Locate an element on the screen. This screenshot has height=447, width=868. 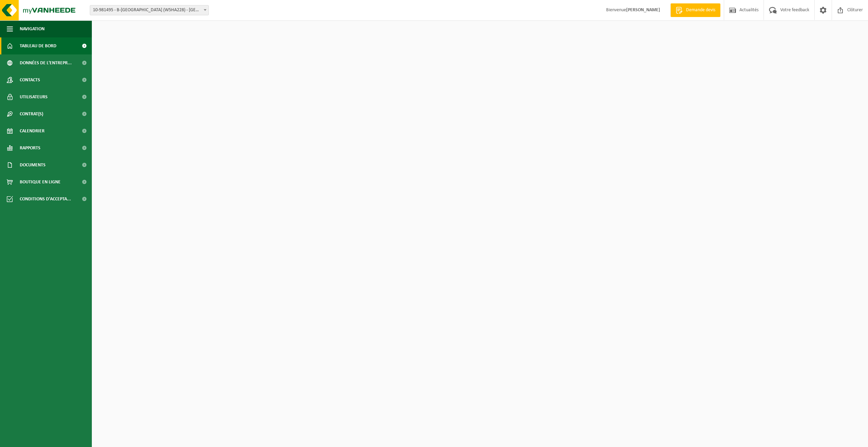
span: Tableau de bord is located at coordinates (38, 46).